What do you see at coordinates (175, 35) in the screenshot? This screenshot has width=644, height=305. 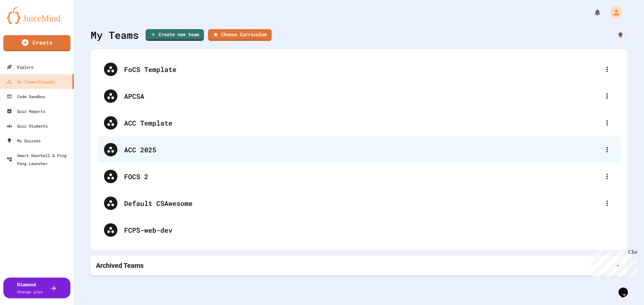 I see `a: Create new team` at bounding box center [175, 35].